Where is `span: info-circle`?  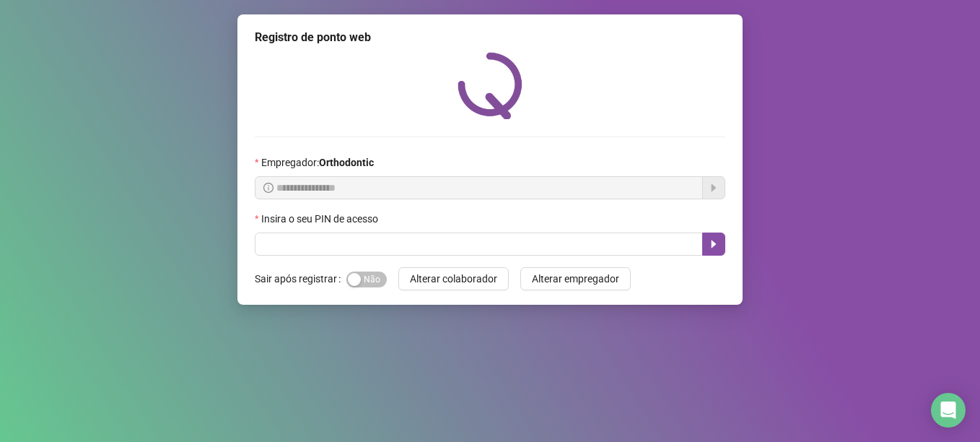
span: info-circle is located at coordinates (269, 188).